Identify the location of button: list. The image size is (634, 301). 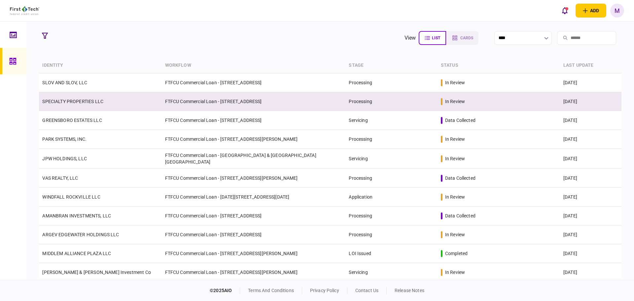
(432, 38).